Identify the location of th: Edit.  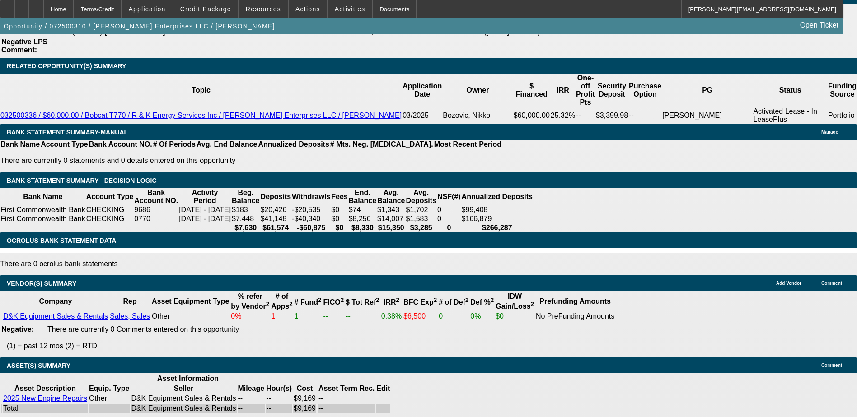
(383, 389).